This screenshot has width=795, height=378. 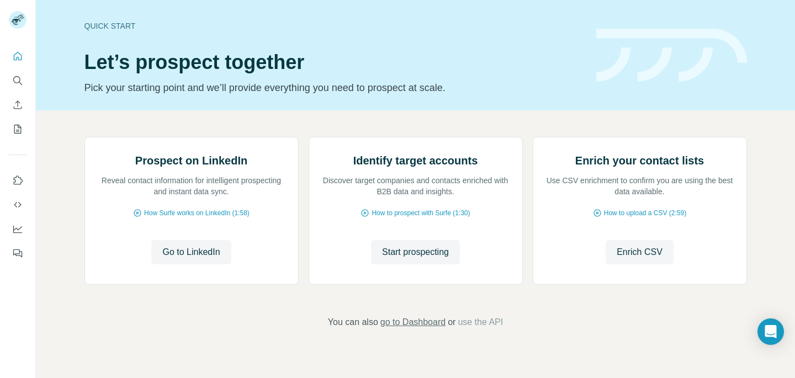 I want to click on button: Dashboard, so click(x=18, y=229).